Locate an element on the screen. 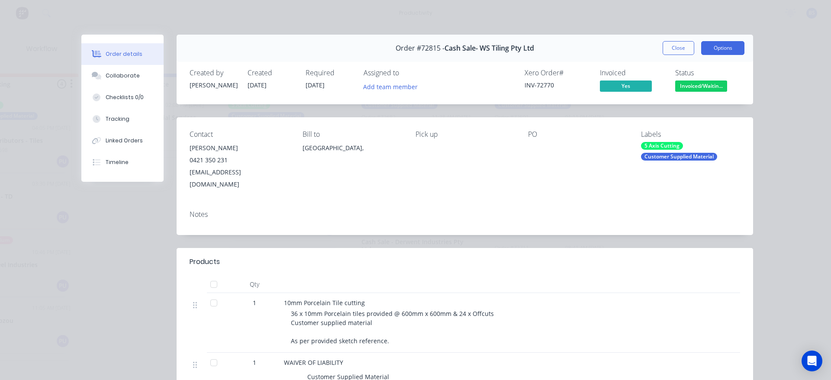 The width and height of the screenshot is (831, 380). div: Bill to is located at coordinates (352, 134).